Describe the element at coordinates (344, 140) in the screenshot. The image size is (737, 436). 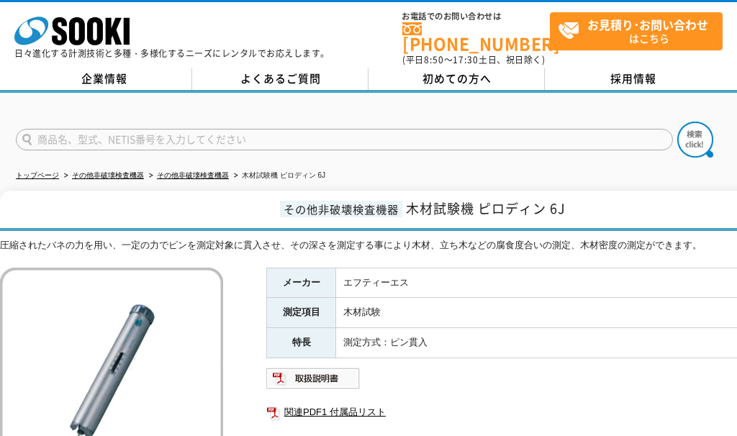
I see `input: 商品名、型式、NETIS番号を入力してください` at that location.